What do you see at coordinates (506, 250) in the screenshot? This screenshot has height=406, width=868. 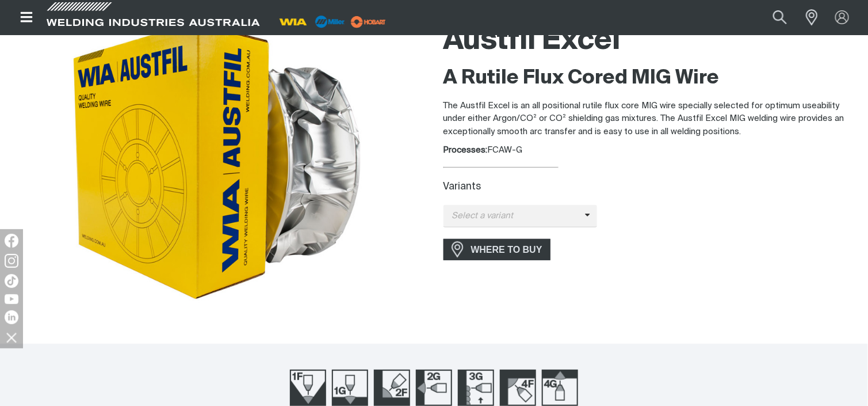 I see `span: WHERE TO BUY` at bounding box center [506, 250].